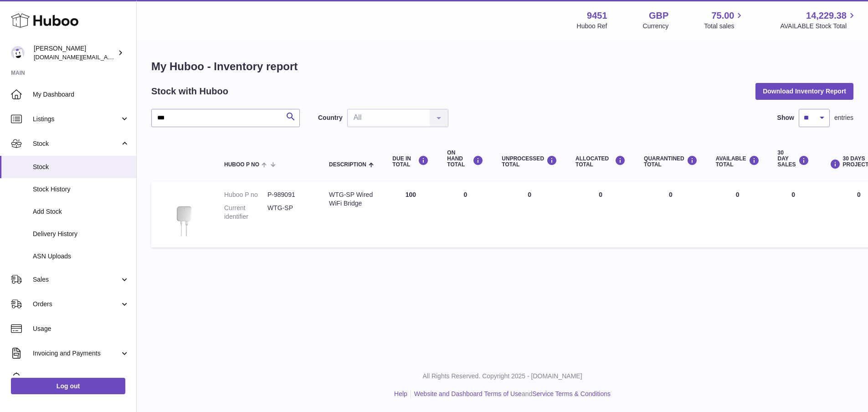 The width and height of the screenshot is (868, 412). What do you see at coordinates (724, 26) in the screenshot?
I see `span: Total sales` at bounding box center [724, 26].